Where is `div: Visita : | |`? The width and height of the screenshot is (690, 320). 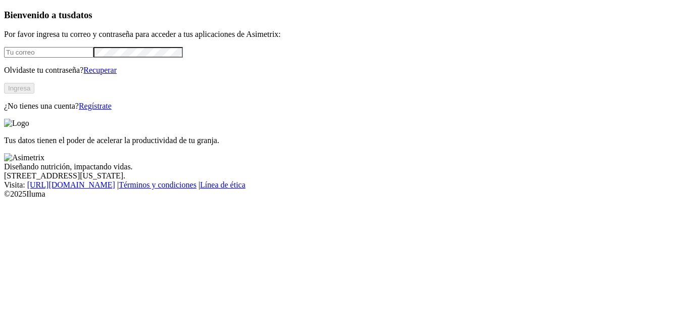 div: Visita : | | is located at coordinates (345, 185).